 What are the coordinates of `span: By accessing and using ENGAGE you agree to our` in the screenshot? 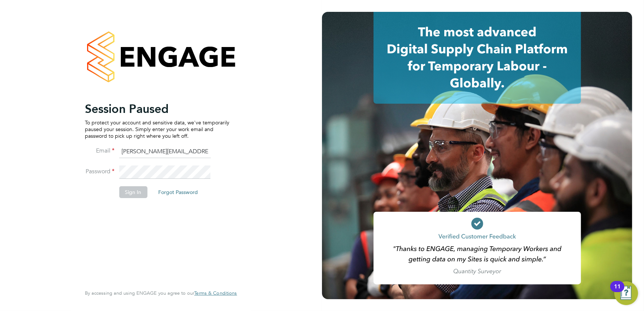 It's located at (161, 293).